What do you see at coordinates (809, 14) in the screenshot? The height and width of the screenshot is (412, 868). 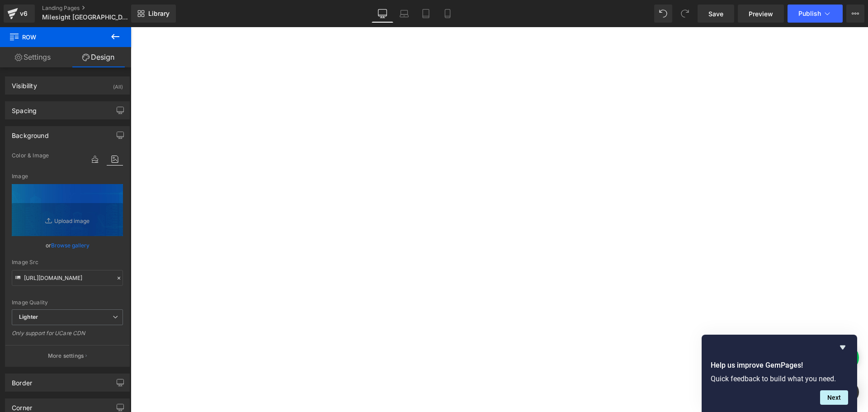 I see `span: Publish` at bounding box center [809, 14].